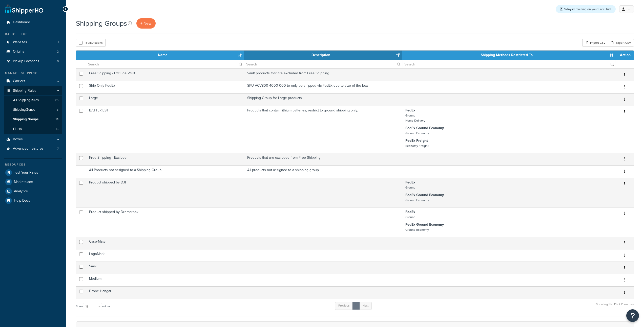  Describe the element at coordinates (33, 100) in the screenshot. I see `a: All Shipping Rules 26` at that location.